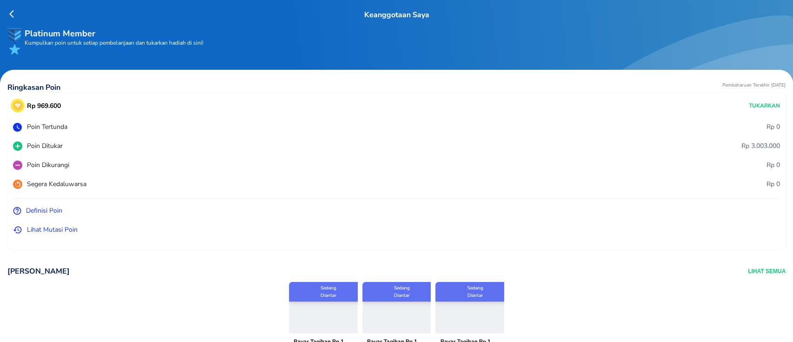 The image size is (793, 342). What do you see at coordinates (45, 145) in the screenshot?
I see `p: Poin Ditukar` at bounding box center [45, 145].